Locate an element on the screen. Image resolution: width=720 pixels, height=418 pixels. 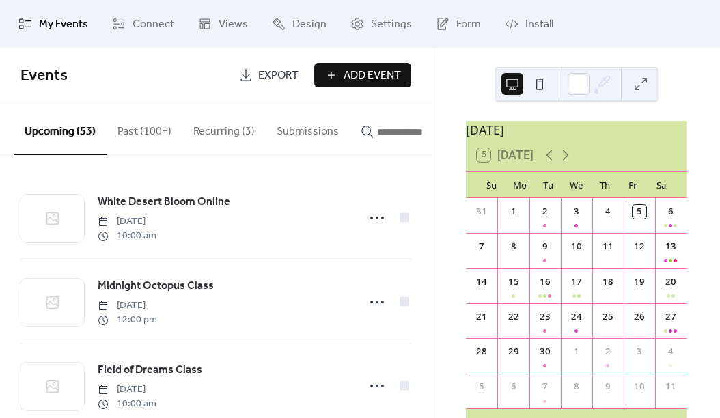
button: Past (100+) is located at coordinates (144, 128).